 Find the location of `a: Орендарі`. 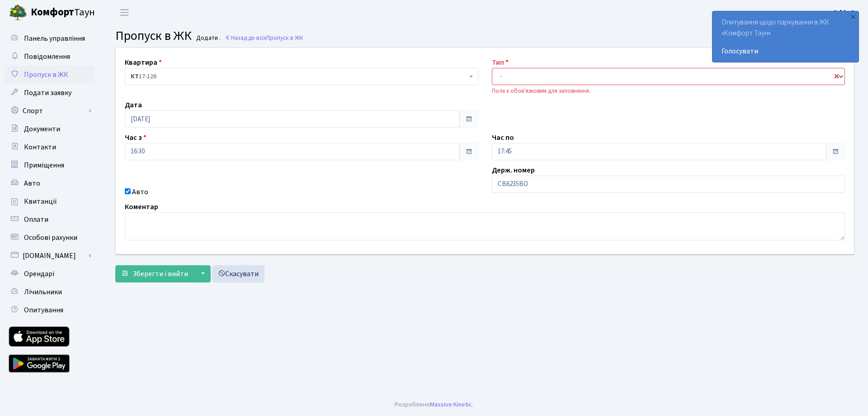

a: Орендарі is located at coordinates (50, 274).